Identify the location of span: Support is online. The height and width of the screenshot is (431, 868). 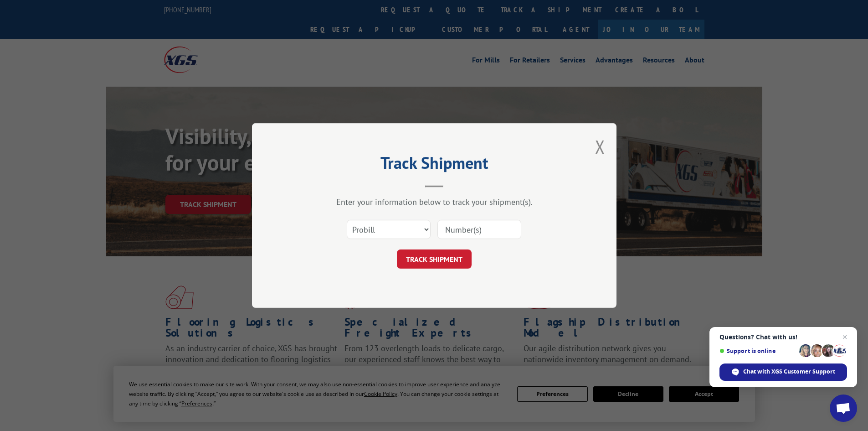
(758, 351).